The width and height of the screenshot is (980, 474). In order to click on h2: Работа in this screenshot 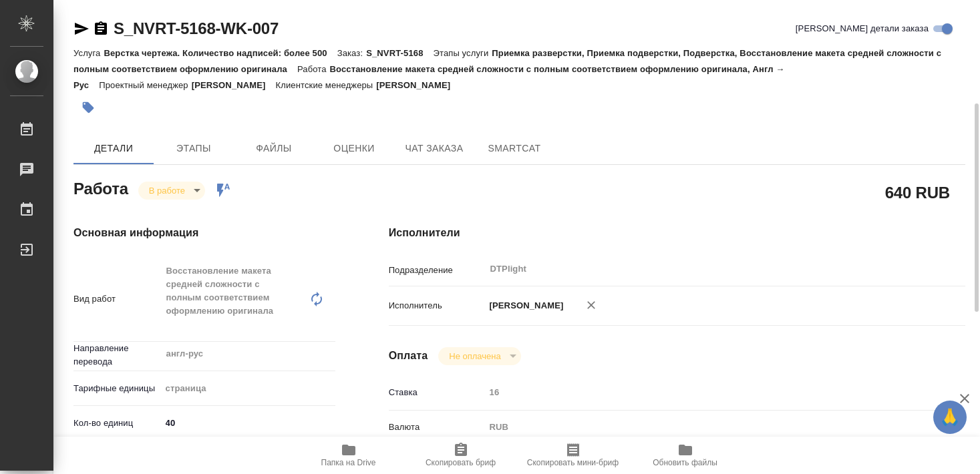, I will do `click(101, 188)`.